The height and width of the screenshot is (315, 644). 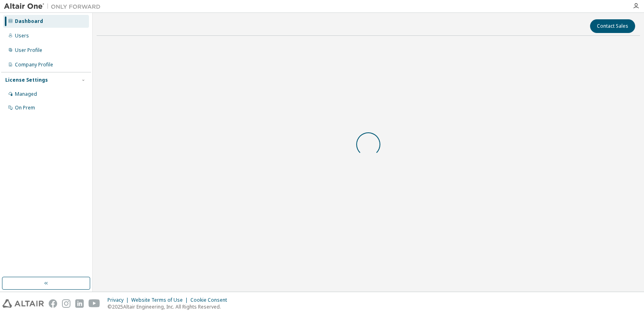 What do you see at coordinates (29, 21) in the screenshot?
I see `div: Dashboard` at bounding box center [29, 21].